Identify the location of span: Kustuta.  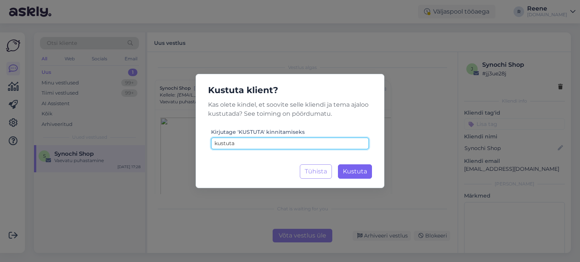
(355, 171).